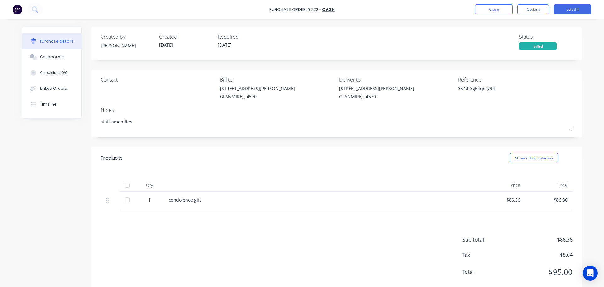  I want to click on div: Contact, so click(158, 80).